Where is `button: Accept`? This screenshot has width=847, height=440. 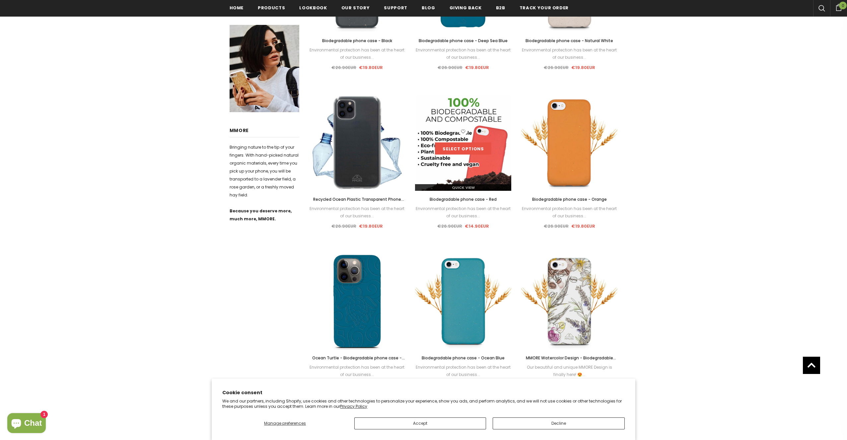 button: Accept is located at coordinates (420, 423).